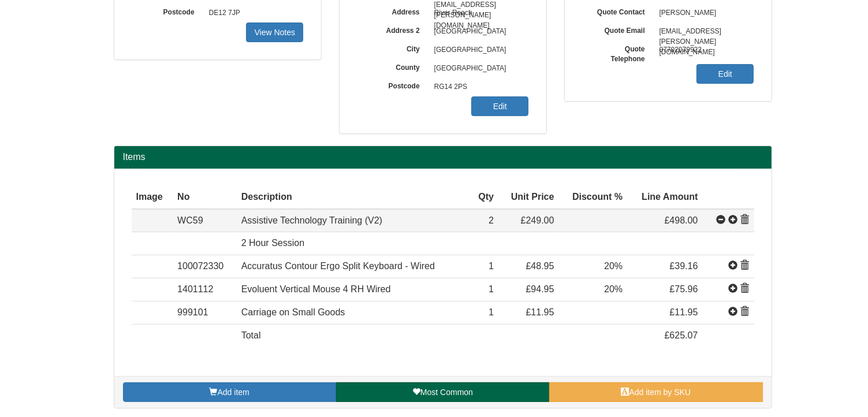 The width and height of the screenshot is (868, 417). What do you see at coordinates (393, 47) in the screenshot?
I see `label: City` at bounding box center [393, 47].